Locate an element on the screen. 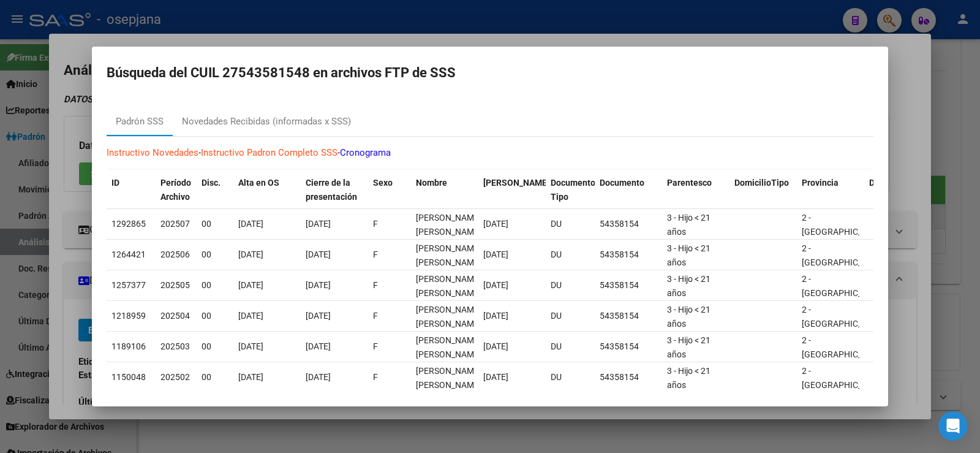 The image size is (980, 453). datatable-header-cell: Alta en OS is located at coordinates (267, 190).